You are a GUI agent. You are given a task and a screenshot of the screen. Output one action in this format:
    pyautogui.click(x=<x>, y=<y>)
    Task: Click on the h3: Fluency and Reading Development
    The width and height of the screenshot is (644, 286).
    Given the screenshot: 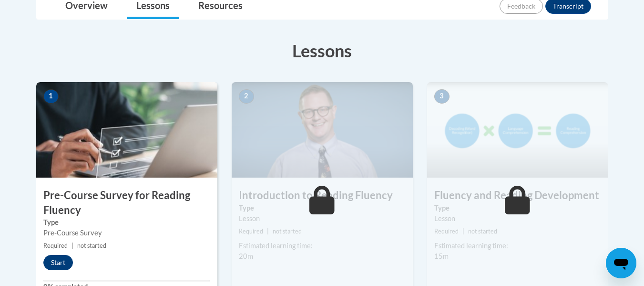 What is the action you would take?
    pyautogui.click(x=518, y=195)
    